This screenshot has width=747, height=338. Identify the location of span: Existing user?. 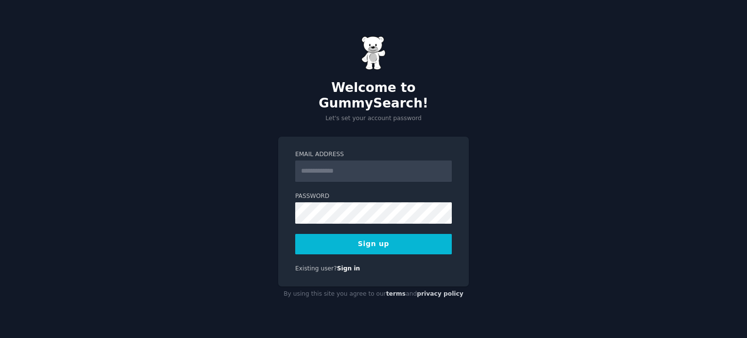
(316, 269).